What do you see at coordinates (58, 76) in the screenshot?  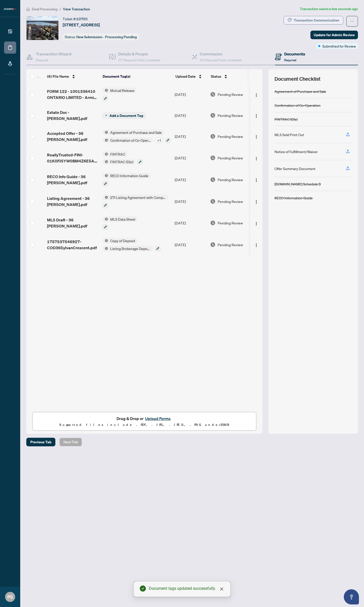 I see `span: (8) File Name` at bounding box center [58, 76].